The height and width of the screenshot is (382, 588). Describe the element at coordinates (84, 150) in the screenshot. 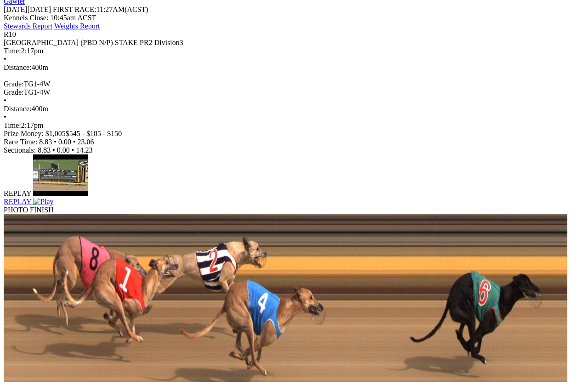

I see `span: 14.23` at that location.